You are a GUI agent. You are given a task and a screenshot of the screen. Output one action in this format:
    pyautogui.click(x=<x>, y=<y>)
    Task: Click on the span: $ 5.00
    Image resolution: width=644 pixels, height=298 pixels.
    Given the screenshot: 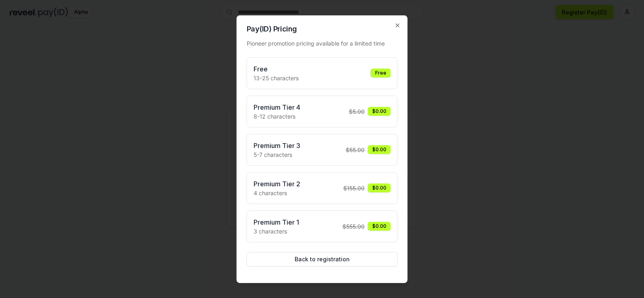 What is the action you would take?
    pyautogui.click(x=357, y=111)
    